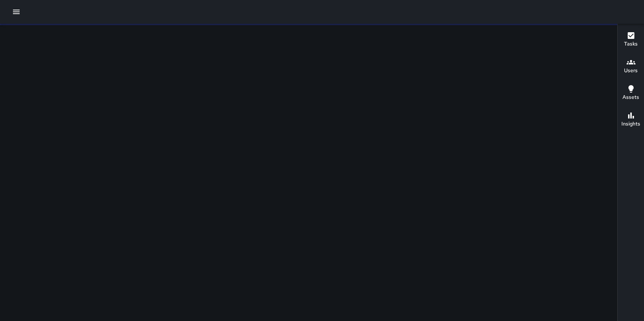 The height and width of the screenshot is (321, 644). I want to click on h6: Tasks, so click(631, 44).